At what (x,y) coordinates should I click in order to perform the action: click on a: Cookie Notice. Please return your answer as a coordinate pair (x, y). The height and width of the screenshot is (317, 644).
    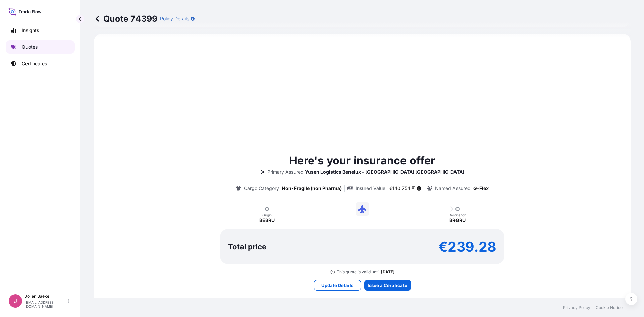
    Looking at the image, I should click on (609, 308).